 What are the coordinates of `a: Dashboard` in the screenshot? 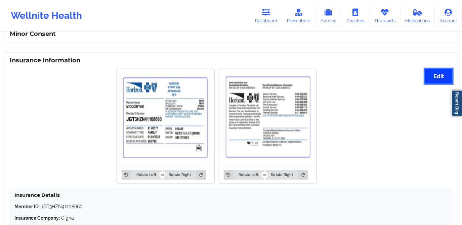 It's located at (266, 16).